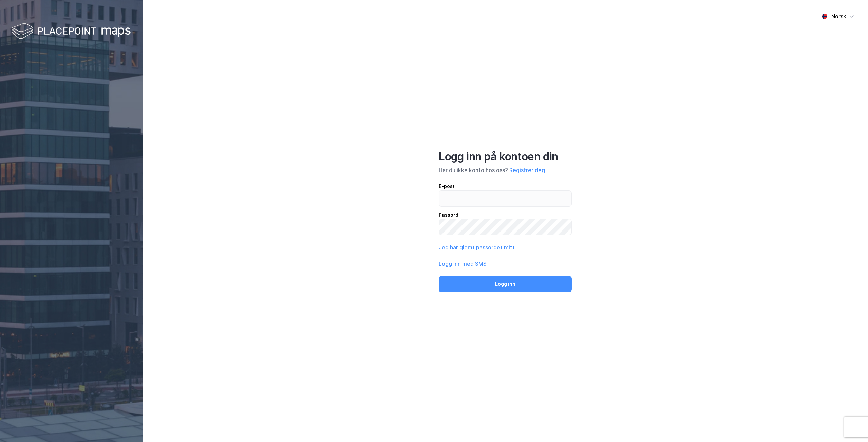 The image size is (868, 442). I want to click on button: Registrer deg, so click(527, 170).